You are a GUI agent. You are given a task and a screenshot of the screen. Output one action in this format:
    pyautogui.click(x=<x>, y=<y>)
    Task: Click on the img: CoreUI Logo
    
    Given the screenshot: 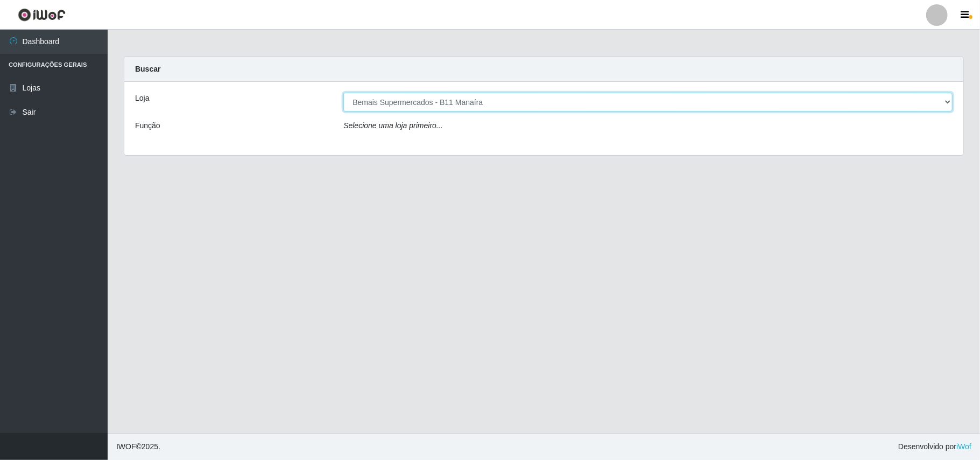 What is the action you would take?
    pyautogui.click(x=42, y=15)
    